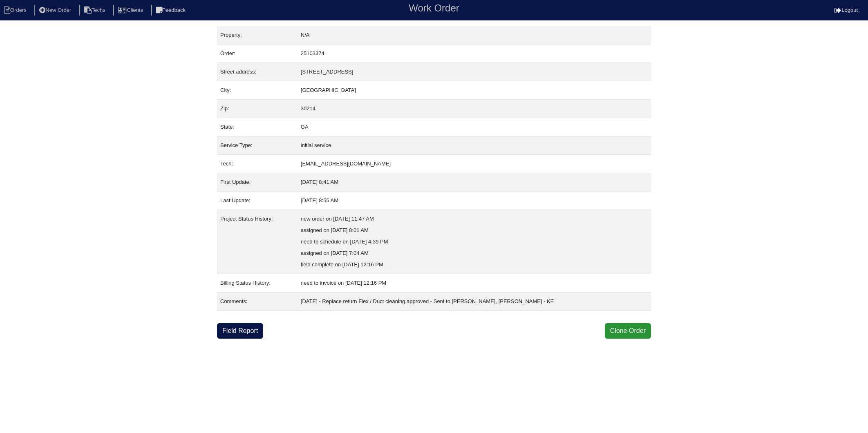 The height and width of the screenshot is (433, 868). Describe the element at coordinates (131, 11) in the screenshot. I see `li: Clients` at that location.